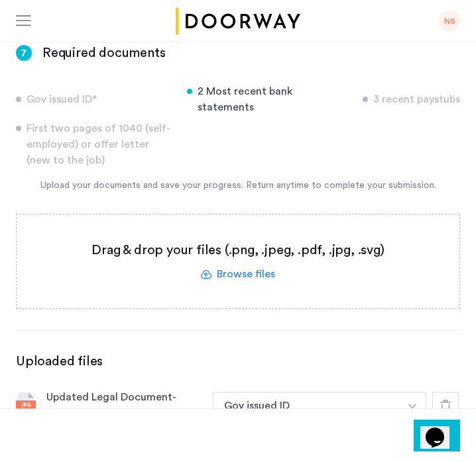 This screenshot has width=476, height=462. Describe the element at coordinates (94, 99) in the screenshot. I see `div: Gov issued ID*` at that location.